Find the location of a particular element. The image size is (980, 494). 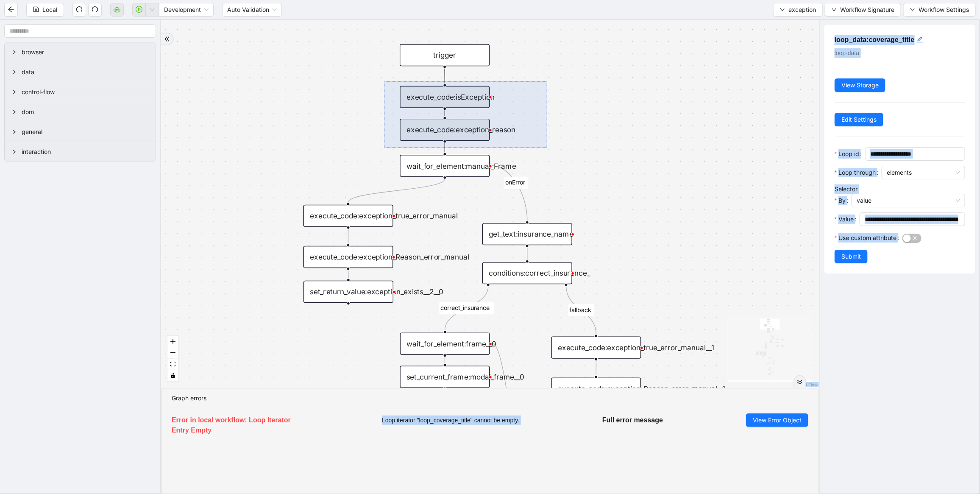

div: control-flow is located at coordinates (80, 92).